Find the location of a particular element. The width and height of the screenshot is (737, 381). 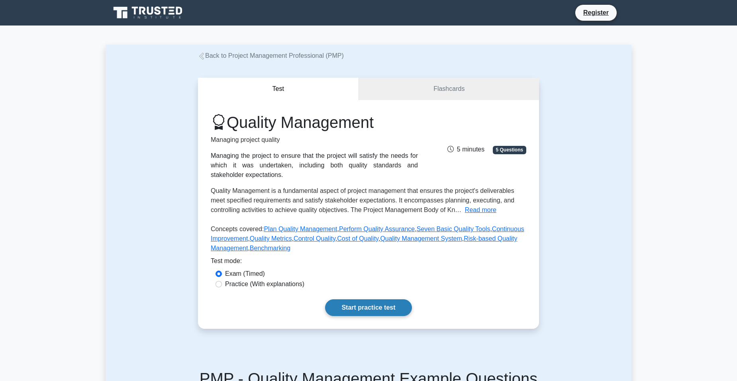

a: Seven Basic Quality Tools is located at coordinates (453, 229).